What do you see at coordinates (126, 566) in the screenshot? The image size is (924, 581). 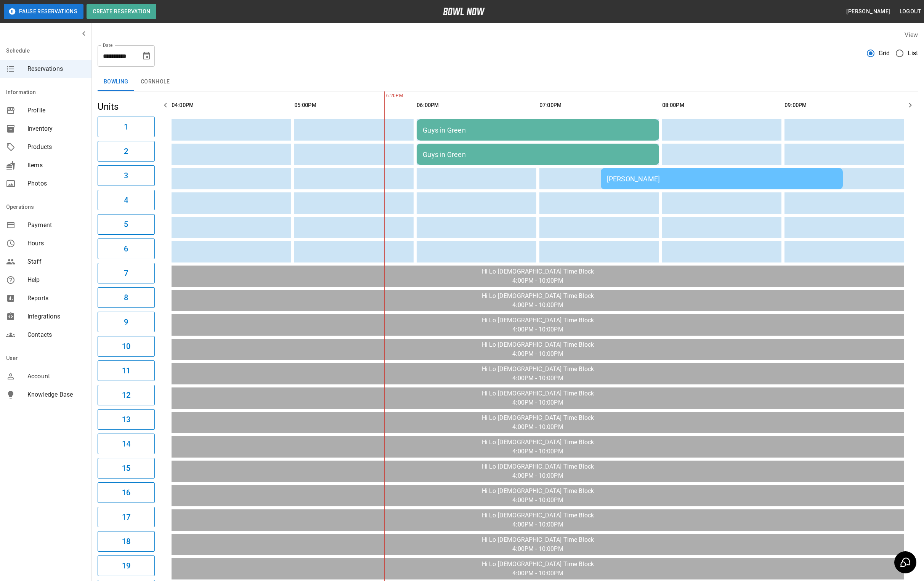 I see `h6: 19` at bounding box center [126, 566].